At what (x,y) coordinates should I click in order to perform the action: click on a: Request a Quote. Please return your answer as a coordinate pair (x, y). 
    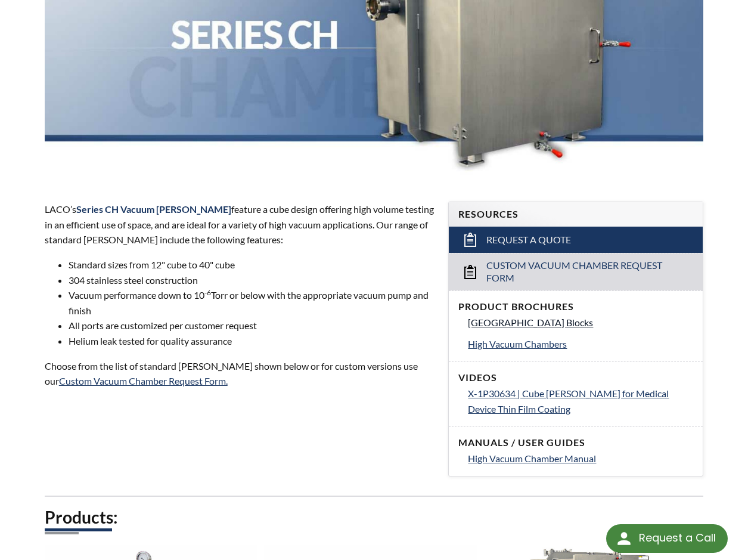
    Looking at the image, I should click on (576, 239).